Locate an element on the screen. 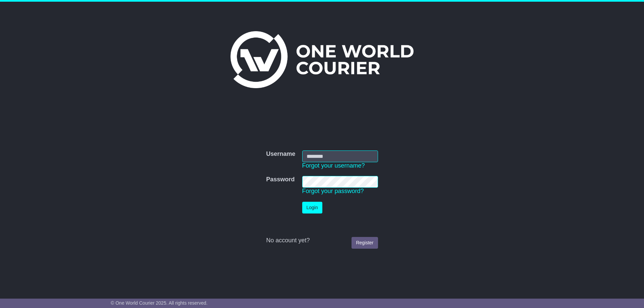 The height and width of the screenshot is (308, 644). a: Forgot your username? is located at coordinates (334, 166).